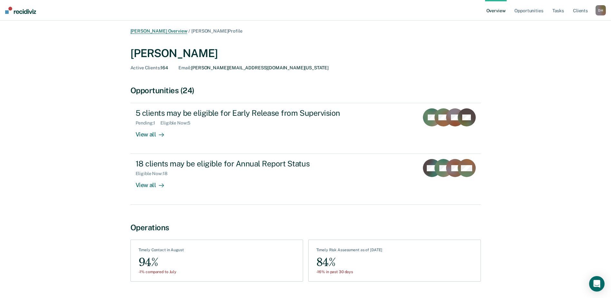  Describe the element at coordinates (178, 123) in the screenshot. I see `div: Eligible Now : 5` at that location.